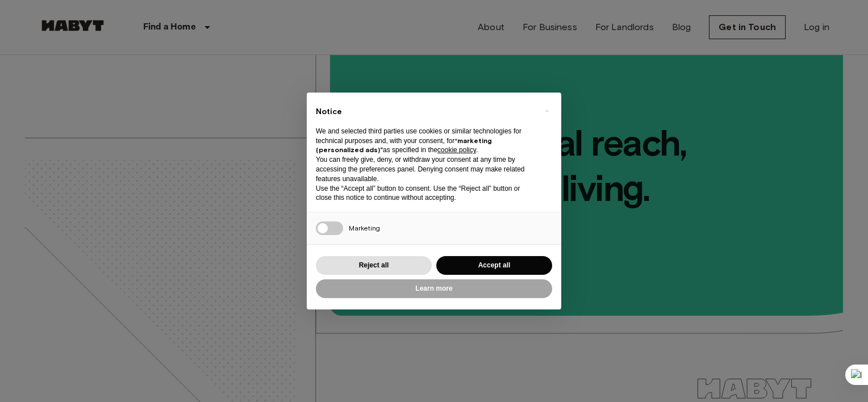  What do you see at coordinates (364, 227) in the screenshot?
I see `span: Marketing` at bounding box center [364, 227].